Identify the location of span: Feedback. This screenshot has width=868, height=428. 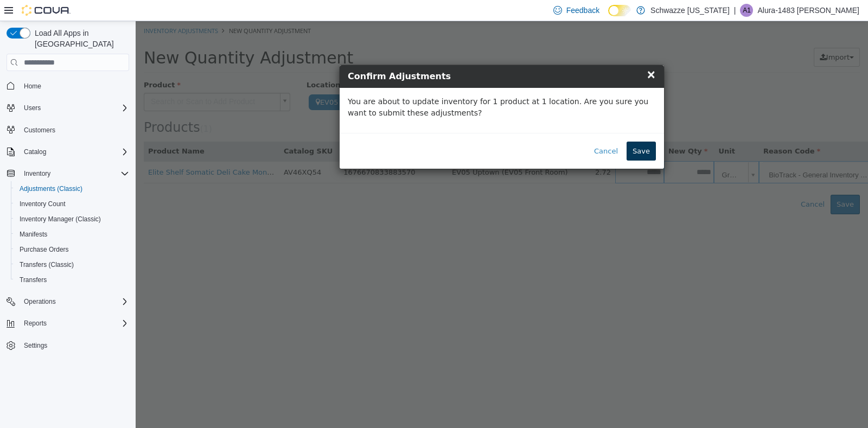
(583, 10).